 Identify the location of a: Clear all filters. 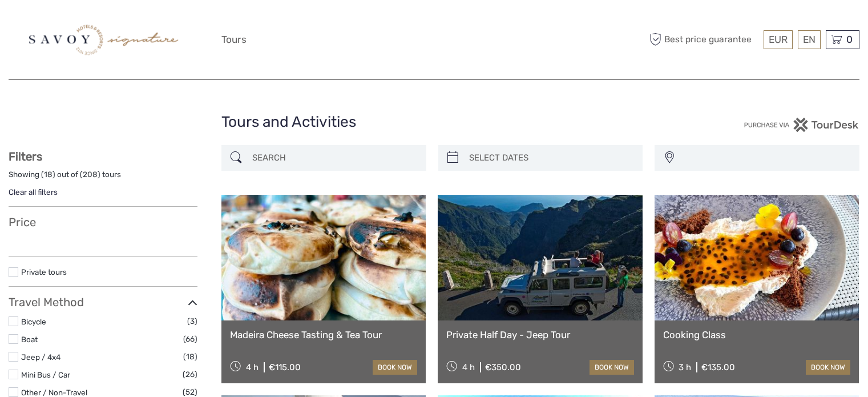
(33, 191).